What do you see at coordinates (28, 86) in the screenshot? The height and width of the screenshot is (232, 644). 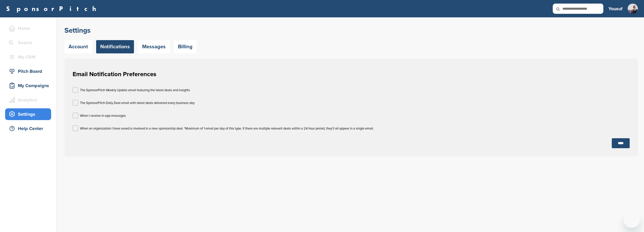 I see `a: My Campaigns` at bounding box center [28, 86].